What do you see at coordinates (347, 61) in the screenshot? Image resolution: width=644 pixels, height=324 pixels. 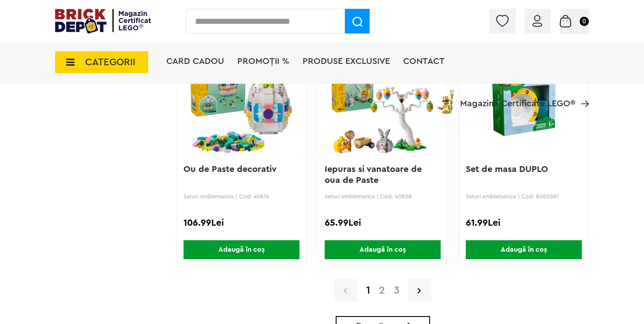 I see `span: Produse exclusive` at bounding box center [347, 61].